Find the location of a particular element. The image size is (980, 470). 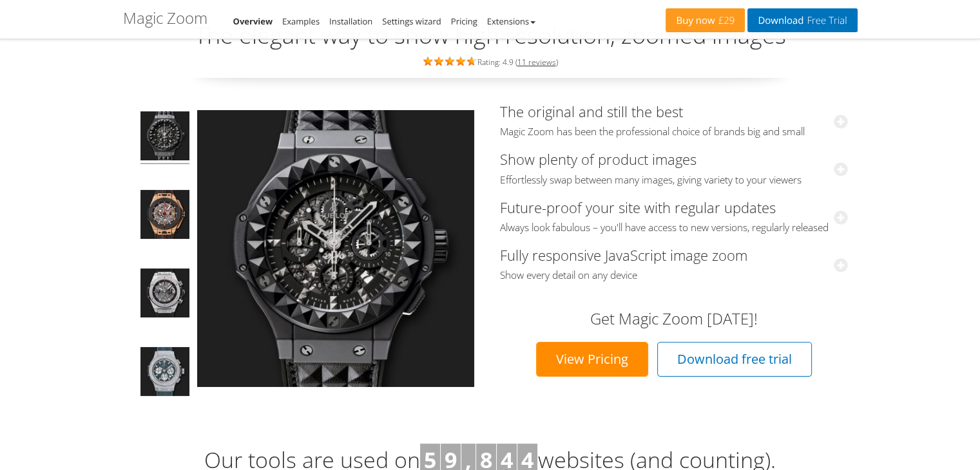

span: Always look fabulous – you'll have access to new versions, regularly released is located at coordinates (674, 228).